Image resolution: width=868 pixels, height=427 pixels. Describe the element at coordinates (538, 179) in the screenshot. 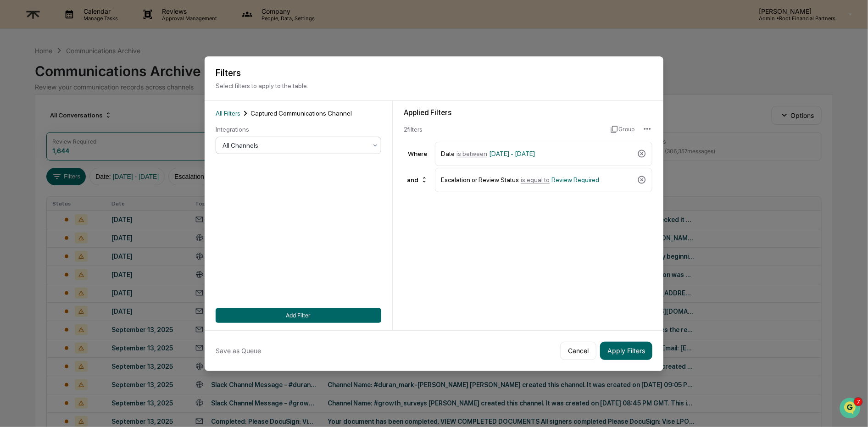

I see `div: Escalation or Review Status` at that location.